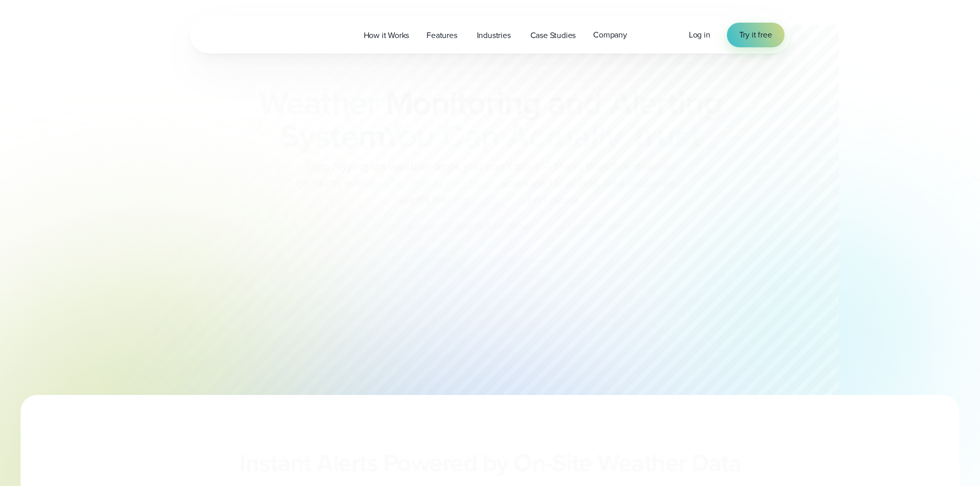 This screenshot has width=980, height=486. Describe the element at coordinates (756, 35) in the screenshot. I see `a: Try it free` at that location.